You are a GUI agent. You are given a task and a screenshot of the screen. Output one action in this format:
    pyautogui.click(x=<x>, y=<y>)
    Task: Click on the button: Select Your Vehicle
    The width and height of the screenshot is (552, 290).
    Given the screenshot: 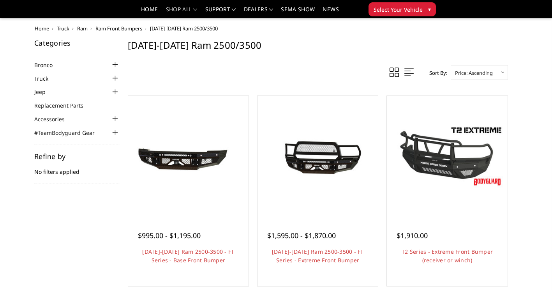 What is the action you would take?
    pyautogui.click(x=402, y=9)
    